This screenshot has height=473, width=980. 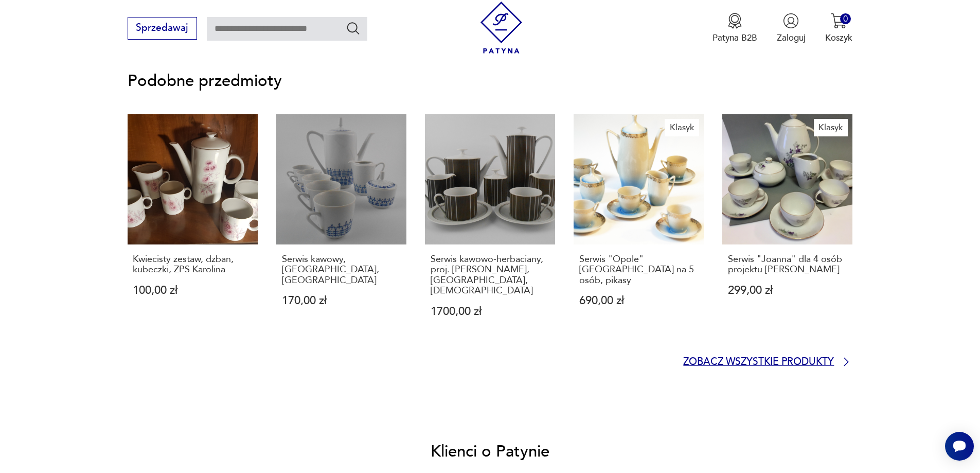 What do you see at coordinates (490, 81) in the screenshot?
I see `p: Podobne przedmioty` at bounding box center [490, 81].